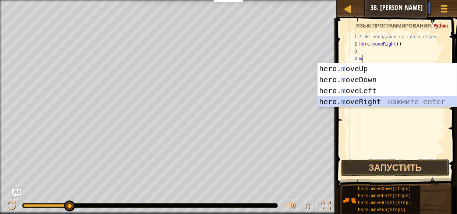  Describe the element at coordinates (382, 210) in the screenshot. I see `span: hero.moveUp(steps)` at that location.